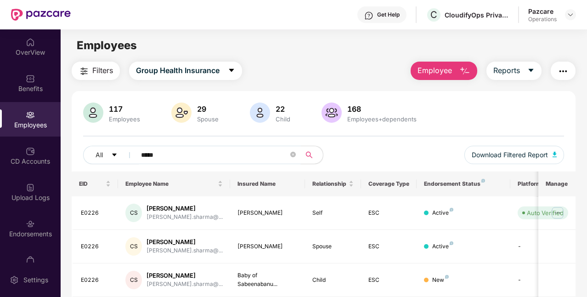 This screenshot has width=587, height=297. I want to click on button: Download Filtered Report, so click(514, 155).